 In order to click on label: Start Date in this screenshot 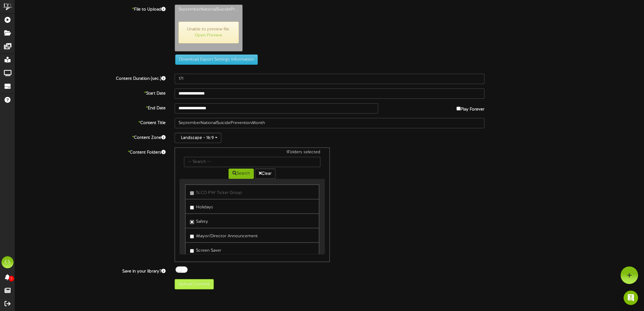, I will do `click(90, 92)`.